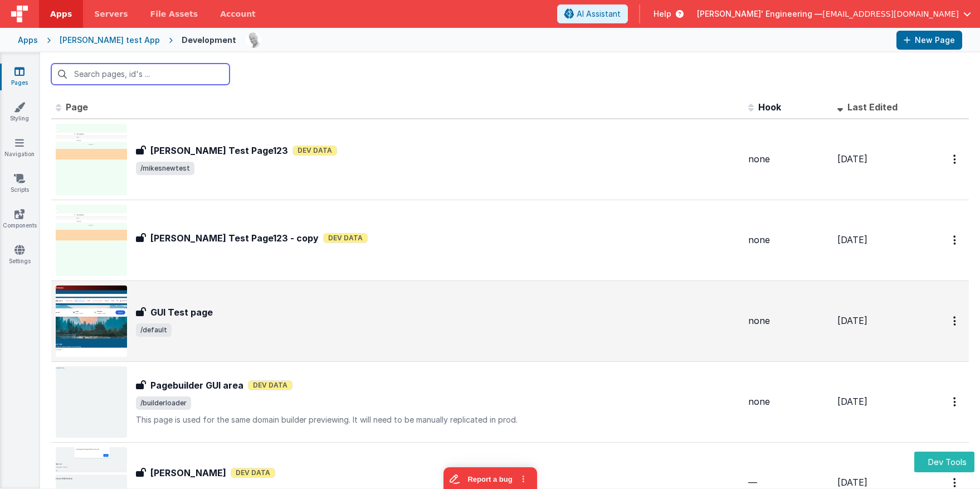 This screenshot has width=980, height=489. I want to click on span: Page, so click(77, 107).